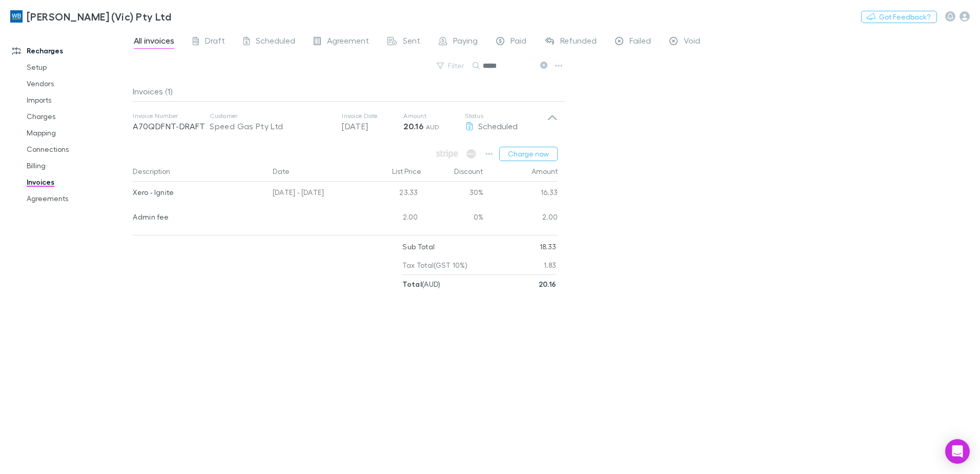  Describe the element at coordinates (465, 42) in the screenshot. I see `span: Paying` at that location.